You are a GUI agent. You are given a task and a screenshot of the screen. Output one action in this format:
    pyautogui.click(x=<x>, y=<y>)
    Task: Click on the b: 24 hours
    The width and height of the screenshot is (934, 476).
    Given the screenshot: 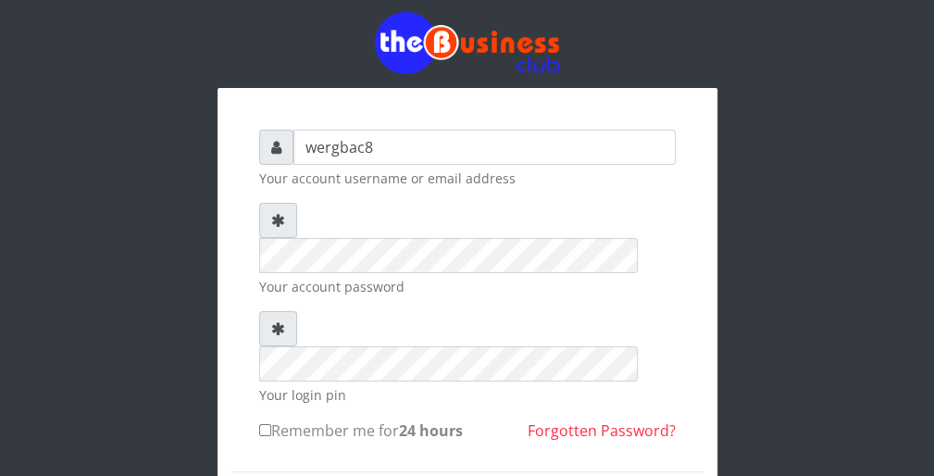 What is the action you would take?
    pyautogui.click(x=430, y=430)
    